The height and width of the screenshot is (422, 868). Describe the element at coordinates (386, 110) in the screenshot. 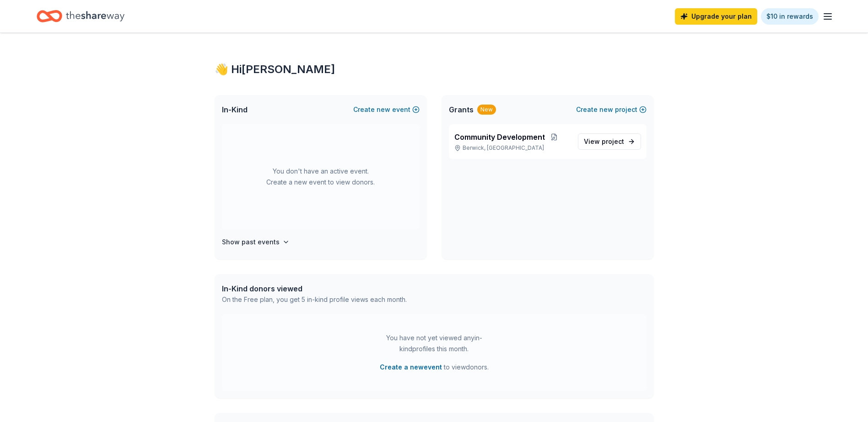

I see `button: Createnewevent` at that location.